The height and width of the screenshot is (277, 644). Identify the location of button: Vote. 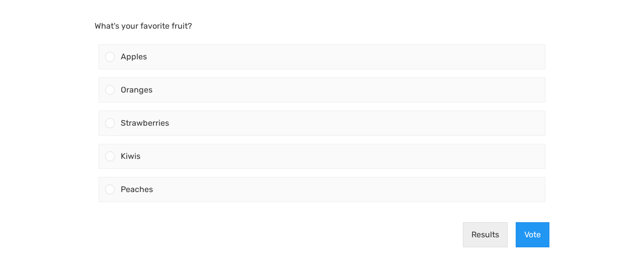
(532, 235).